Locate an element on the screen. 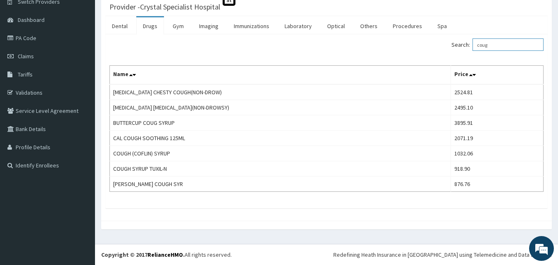 Image resolution: width=558 pixels, height=265 pixels. img: d_794563401_company_1708531726252_794563401 is located at coordinates (24, 52).